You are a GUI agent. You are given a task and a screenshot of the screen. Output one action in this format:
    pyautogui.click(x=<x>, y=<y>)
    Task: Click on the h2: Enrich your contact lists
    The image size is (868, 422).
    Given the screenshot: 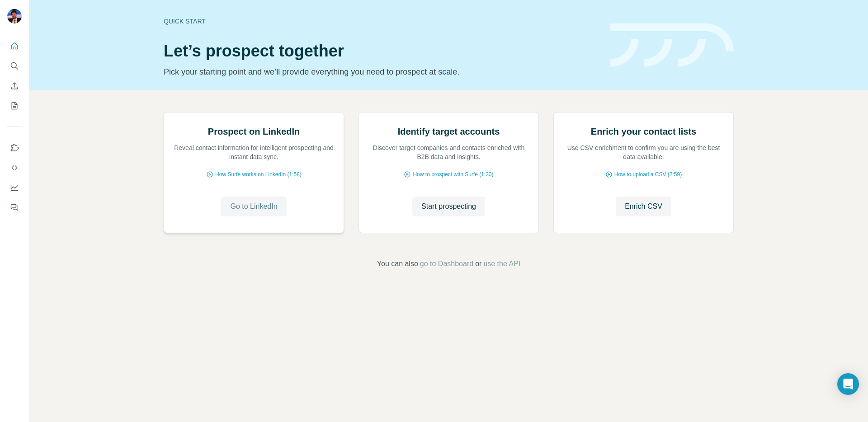 What is the action you would take?
    pyautogui.click(x=643, y=131)
    